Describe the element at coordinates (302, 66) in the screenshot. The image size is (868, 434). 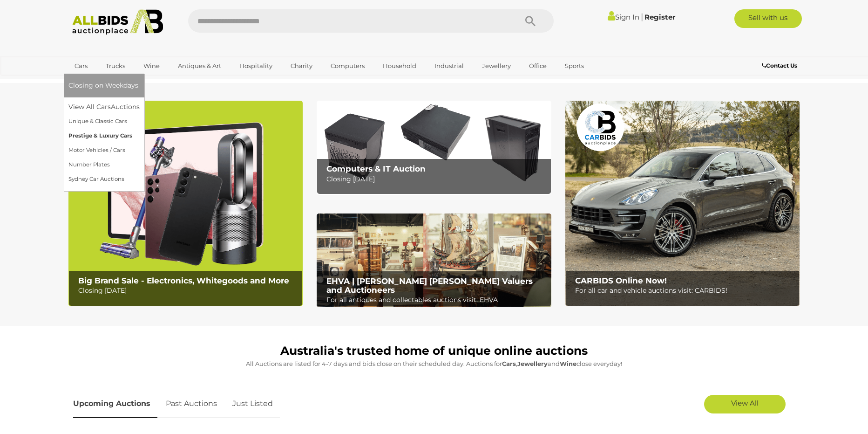
I see `a: Charity` at that location.